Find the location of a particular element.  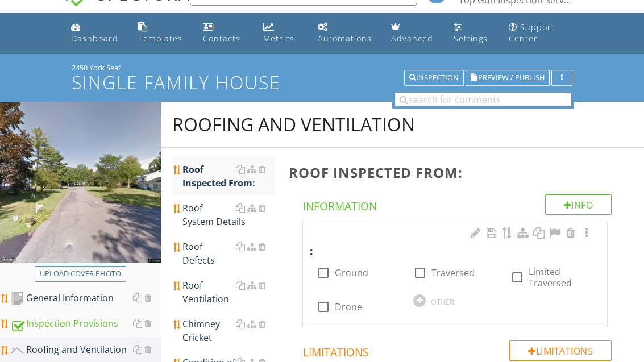

label: Traversed is located at coordinates (453, 273).